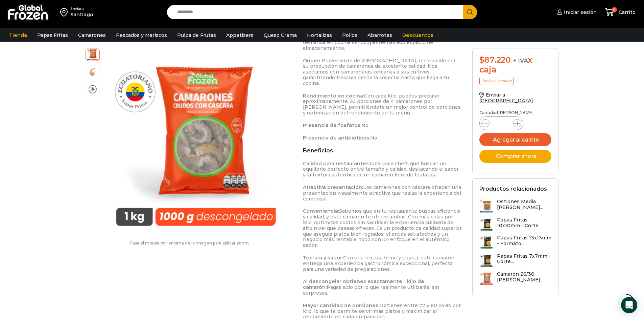 This screenshot has height=320, width=644. Describe the element at coordinates (382, 193) in the screenshot. I see `p: Los camarones con cáscara ofrecen una presentación visualmente atractiva que realza la experienci...` at that location.